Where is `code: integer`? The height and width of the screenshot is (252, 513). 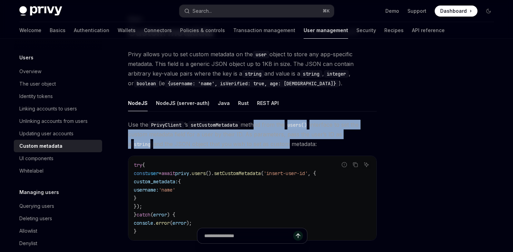
code: integer is located at coordinates (337, 74).